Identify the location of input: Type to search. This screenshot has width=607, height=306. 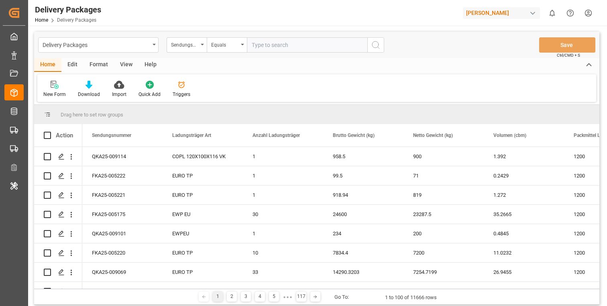
(307, 45).